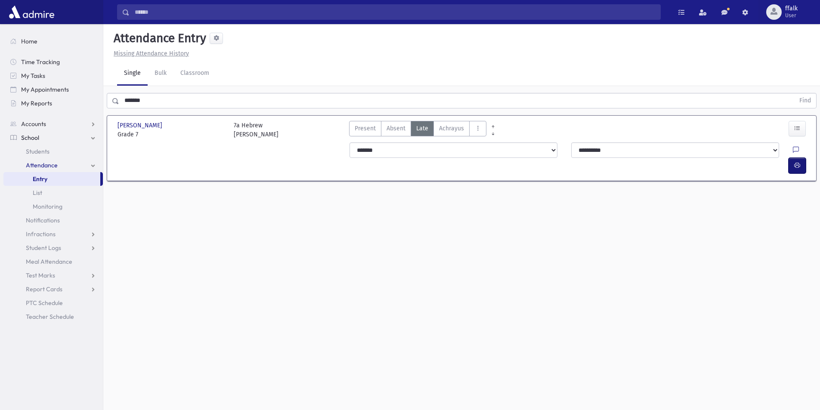  I want to click on span: Monitoring, so click(47, 207).